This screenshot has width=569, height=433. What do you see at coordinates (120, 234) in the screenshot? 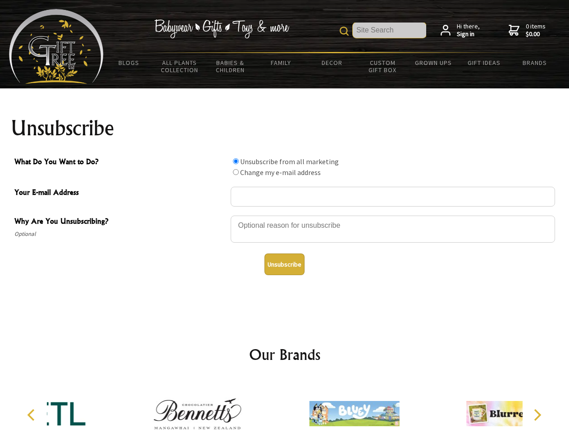
I see `span: Optional` at bounding box center [120, 234].